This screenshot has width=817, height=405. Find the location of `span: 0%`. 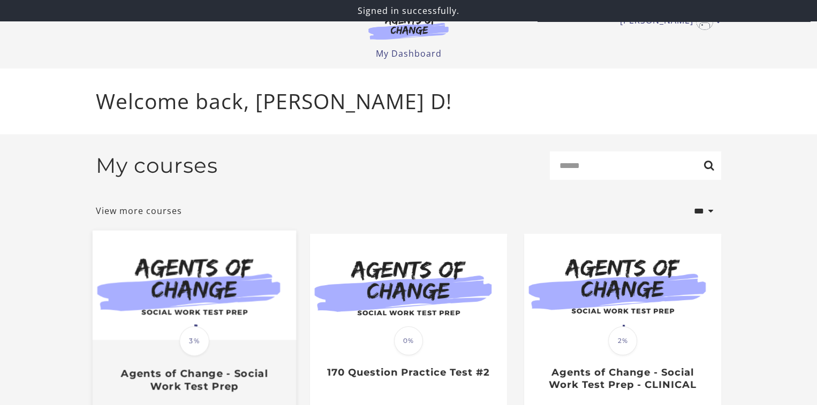

span: 0% is located at coordinates (408, 341).